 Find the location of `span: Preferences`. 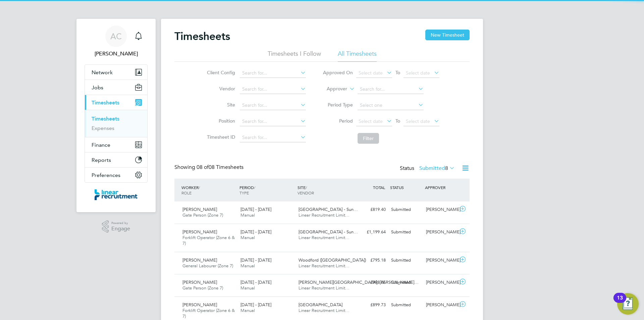

span: Preferences is located at coordinates (106, 175).